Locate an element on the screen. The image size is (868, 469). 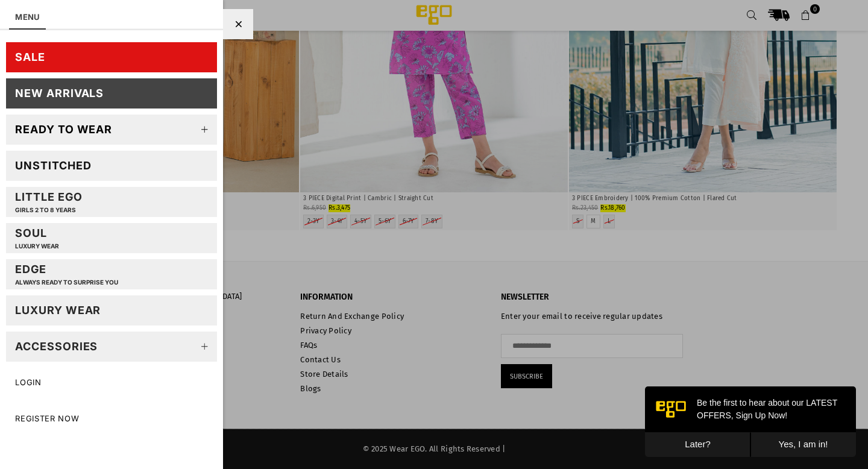
div: Ready to wear is located at coordinates (64, 129).